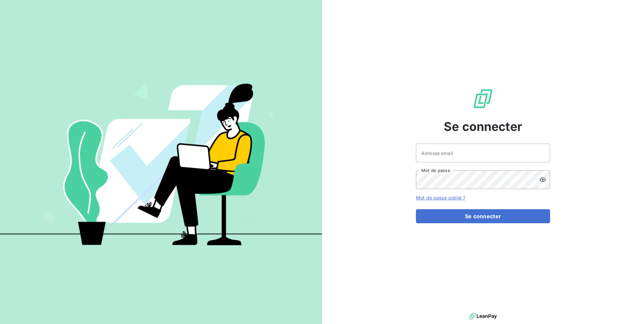 The image size is (644, 324). Describe the element at coordinates (483, 316) in the screenshot. I see `img: logo` at that location.